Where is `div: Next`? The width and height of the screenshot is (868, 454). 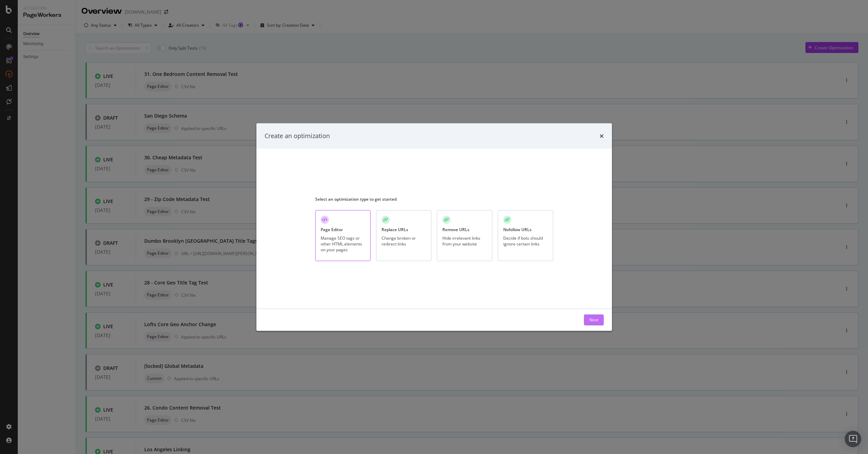
div: Next is located at coordinates (594, 320).